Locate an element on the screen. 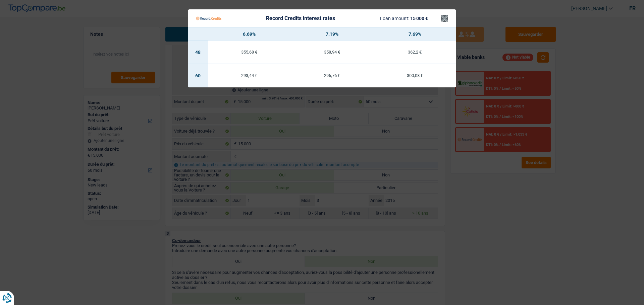 The height and width of the screenshot is (305, 644). div: 296,76 € is located at coordinates (332, 75).